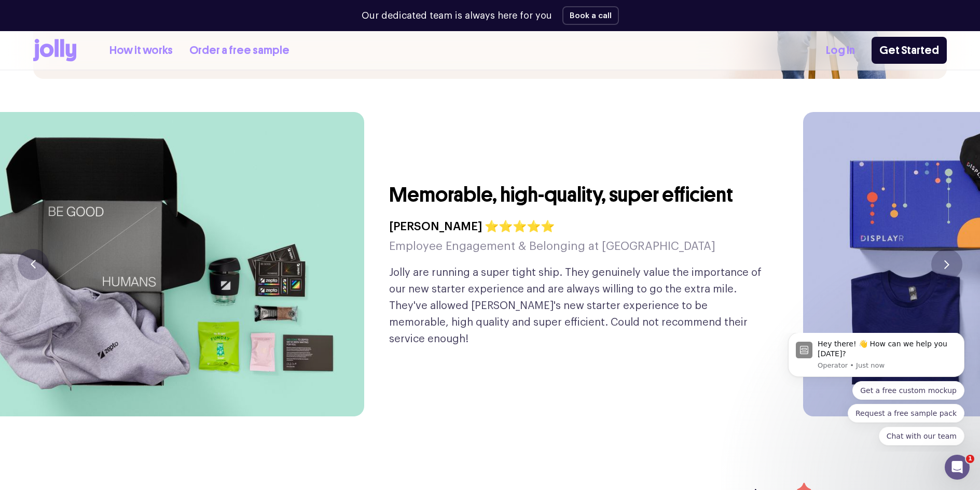  What do you see at coordinates (909, 50) in the screenshot?
I see `a: Get Started` at bounding box center [909, 50].